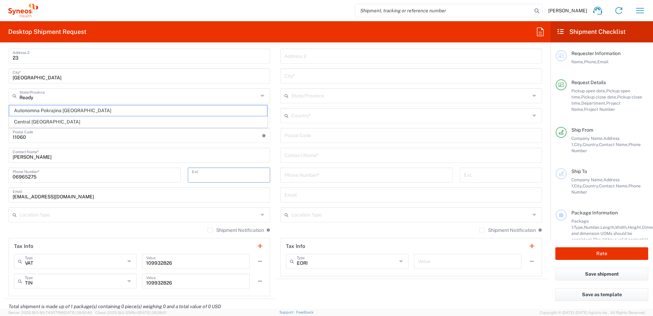 The width and height of the screenshot is (653, 316). I want to click on a: Feedback, so click(305, 312).